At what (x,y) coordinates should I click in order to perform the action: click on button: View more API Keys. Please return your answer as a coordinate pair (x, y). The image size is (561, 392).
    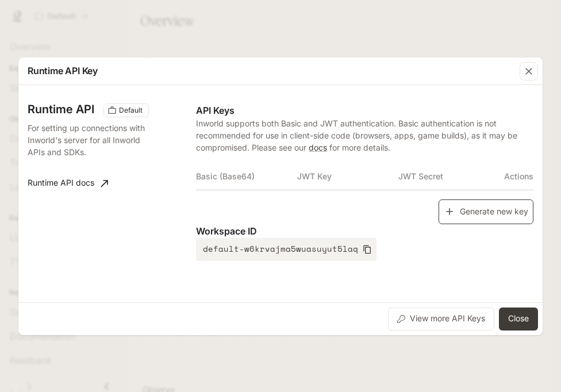
    Looking at the image, I should click on (441, 319).